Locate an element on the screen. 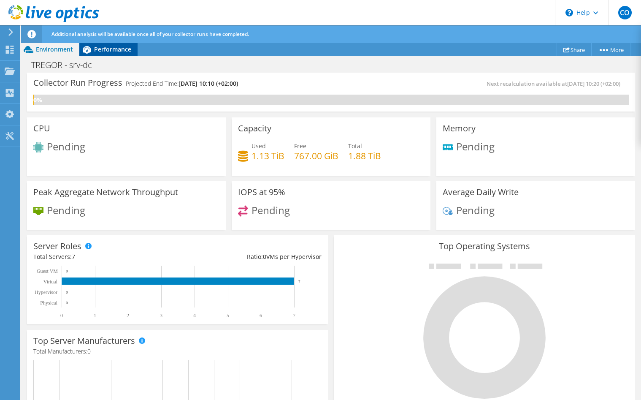 The height and width of the screenshot is (400, 641). text: Virtual is located at coordinates (51, 281).